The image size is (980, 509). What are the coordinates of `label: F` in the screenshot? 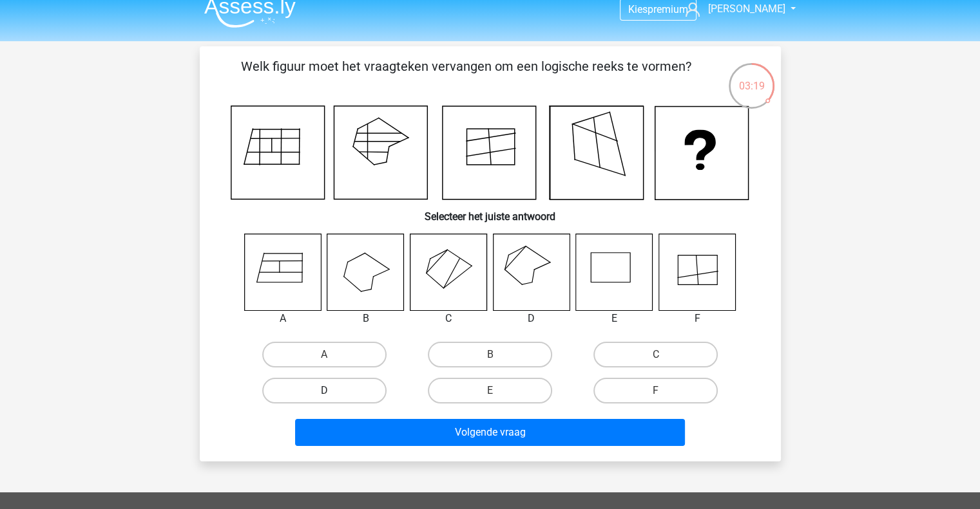 It's located at (655, 391).